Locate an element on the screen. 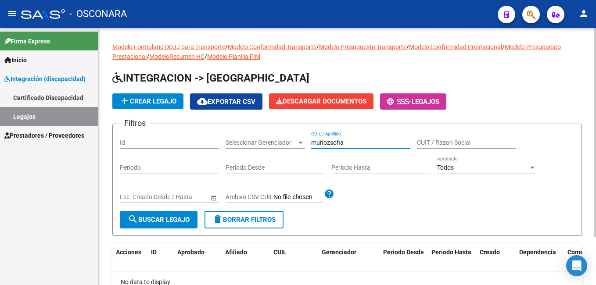 This screenshot has width=596, height=285. span: Seleccionar Gerenciador is located at coordinates (261, 143).